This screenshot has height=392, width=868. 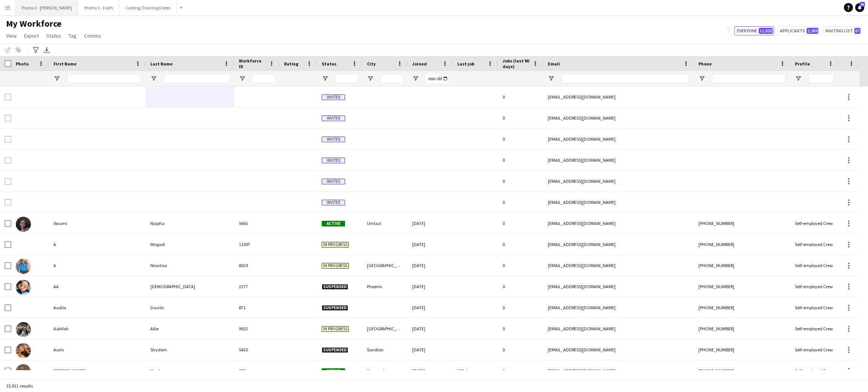 What do you see at coordinates (257, 286) in the screenshot?
I see `div: 2377` at bounding box center [257, 286].